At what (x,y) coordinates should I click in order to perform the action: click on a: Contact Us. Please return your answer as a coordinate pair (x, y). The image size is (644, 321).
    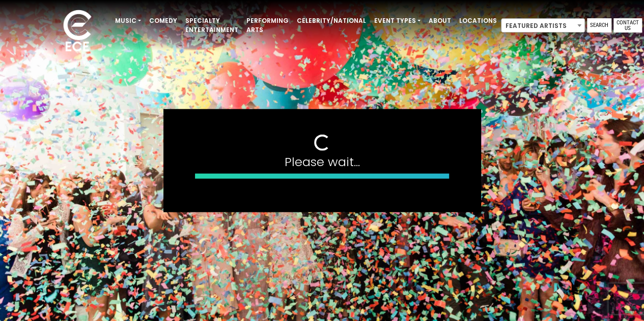
    Looking at the image, I should click on (628, 25).